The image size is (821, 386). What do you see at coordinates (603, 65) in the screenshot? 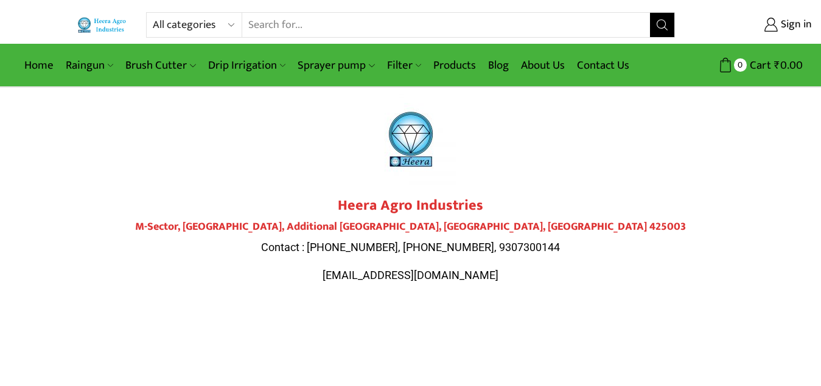
I see `a: Contact Us` at bounding box center [603, 65].